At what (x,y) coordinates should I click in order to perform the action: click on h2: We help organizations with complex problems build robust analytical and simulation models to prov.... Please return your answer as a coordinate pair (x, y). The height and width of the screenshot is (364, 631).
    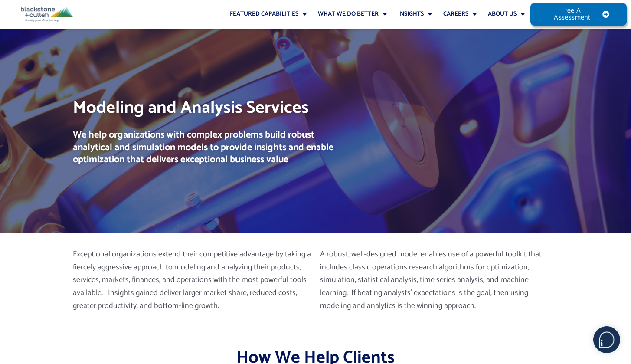
    Looking at the image, I should click on (206, 148).